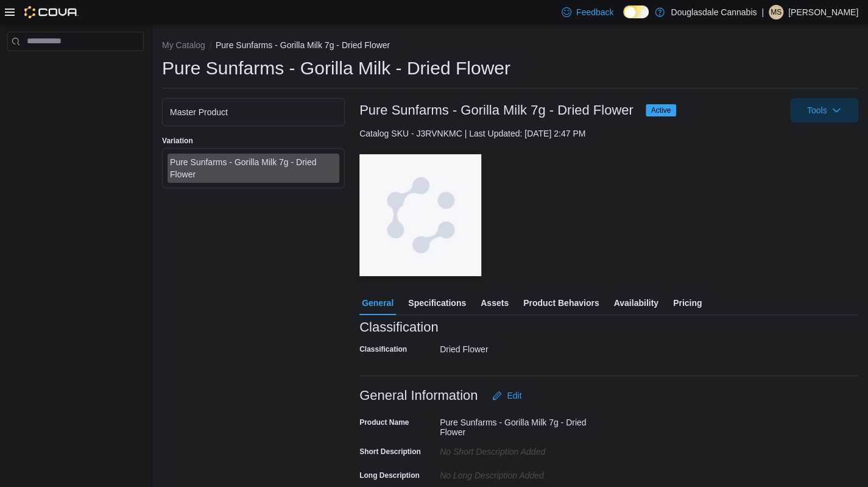 The width and height of the screenshot is (868, 487). I want to click on span: Tools, so click(817, 110).